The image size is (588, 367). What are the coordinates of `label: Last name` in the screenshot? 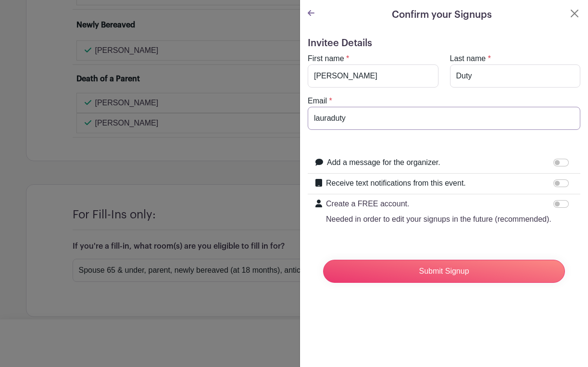 It's located at (468, 59).